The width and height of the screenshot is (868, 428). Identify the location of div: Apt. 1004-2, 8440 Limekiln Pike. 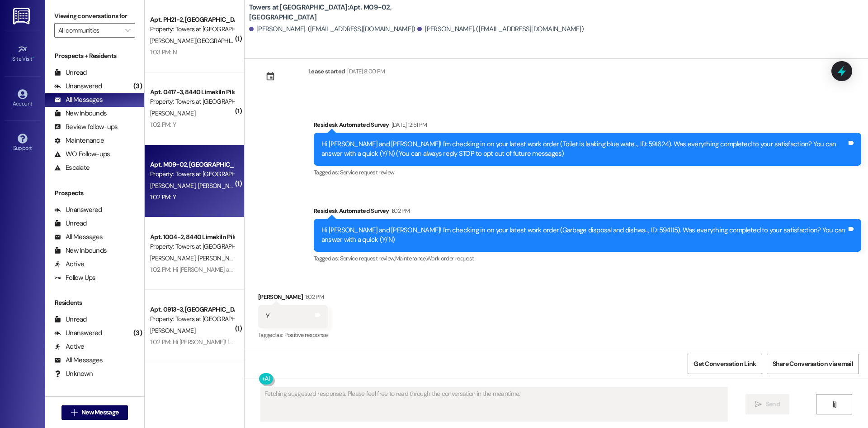
(192, 237).